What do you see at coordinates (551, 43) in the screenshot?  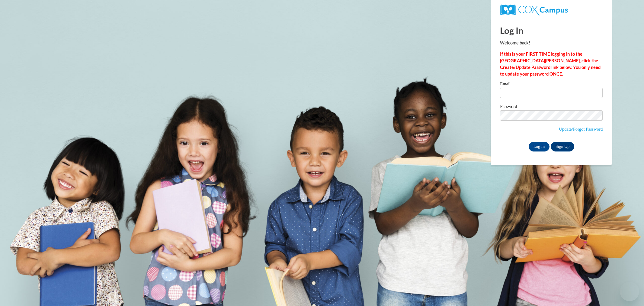 I see `p: Welcome back!` at bounding box center [551, 43].